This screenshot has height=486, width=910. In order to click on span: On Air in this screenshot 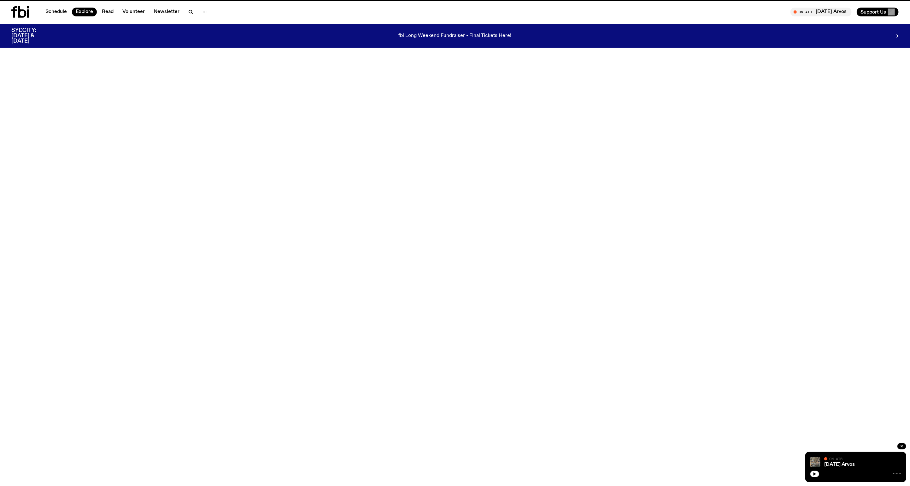, I will do `click(836, 458)`.